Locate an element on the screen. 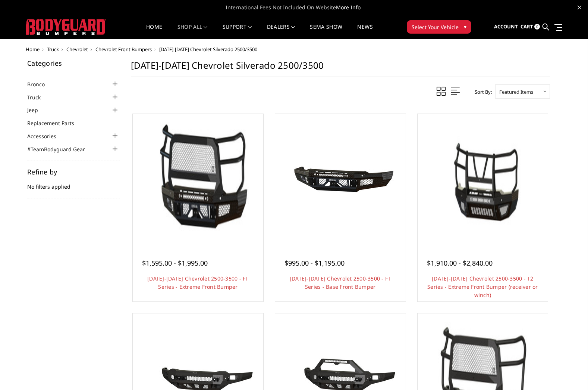 This screenshot has height=390, width=588. span: Account is located at coordinates (506, 27).